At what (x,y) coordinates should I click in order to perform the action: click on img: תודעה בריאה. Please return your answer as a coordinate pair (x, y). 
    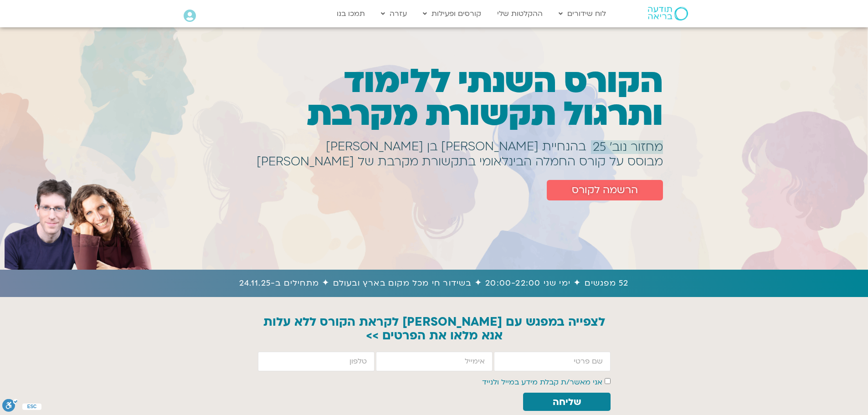
    Looking at the image, I should click on (668, 14).